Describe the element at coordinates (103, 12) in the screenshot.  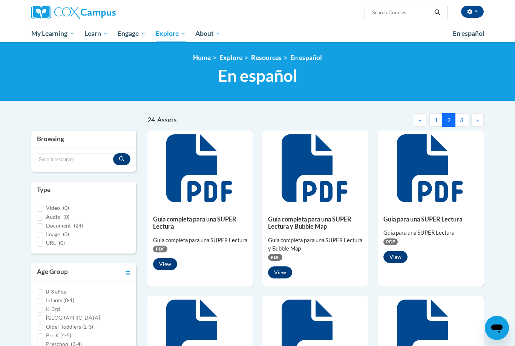
I see `a: Cox Campus` at that location.